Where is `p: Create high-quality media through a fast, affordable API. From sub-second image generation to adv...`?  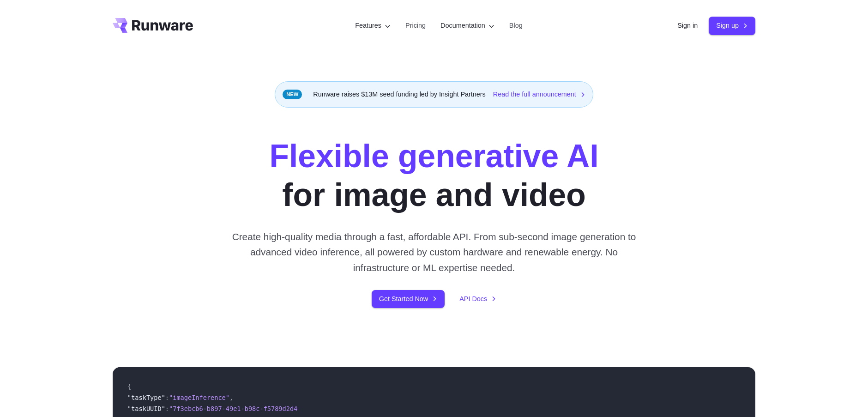
p: Create high-quality media through a fast, affordable API. From sub-second image generation to adv... is located at coordinates (434, 252).